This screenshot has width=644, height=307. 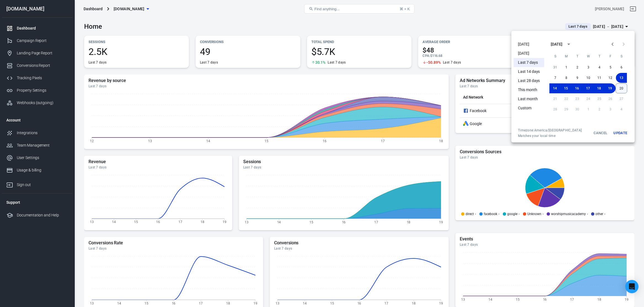 What do you see at coordinates (599, 88) in the screenshot?
I see `button: 18` at bounding box center [599, 88].